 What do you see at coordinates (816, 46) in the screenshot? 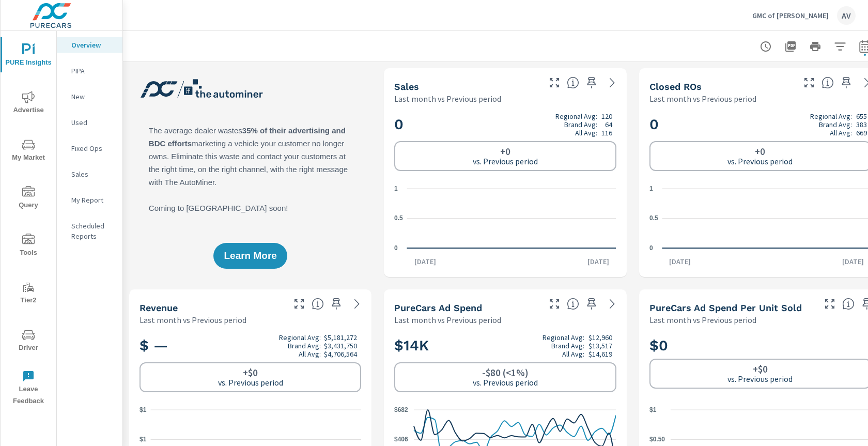
I see `button: Print Report` at bounding box center [816, 46].